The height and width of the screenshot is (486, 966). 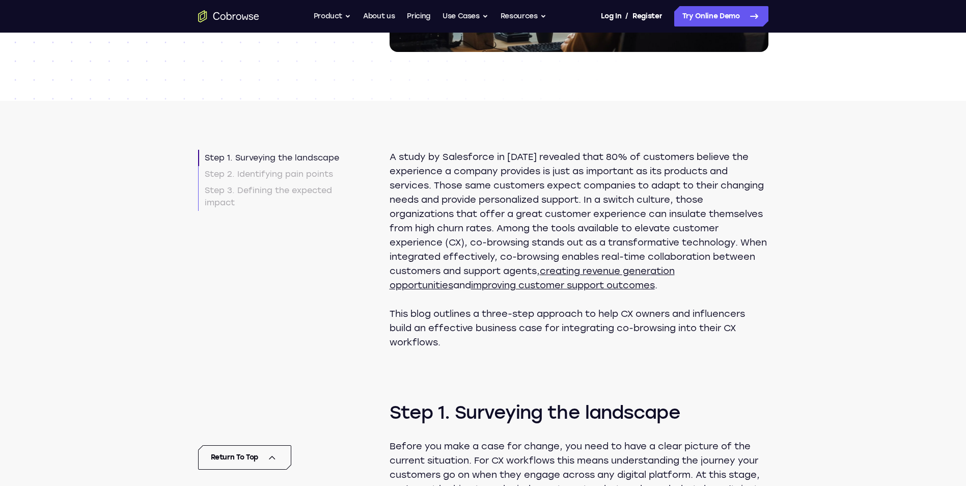 I want to click on a: Step 2. Identifying pain points, so click(x=269, y=174).